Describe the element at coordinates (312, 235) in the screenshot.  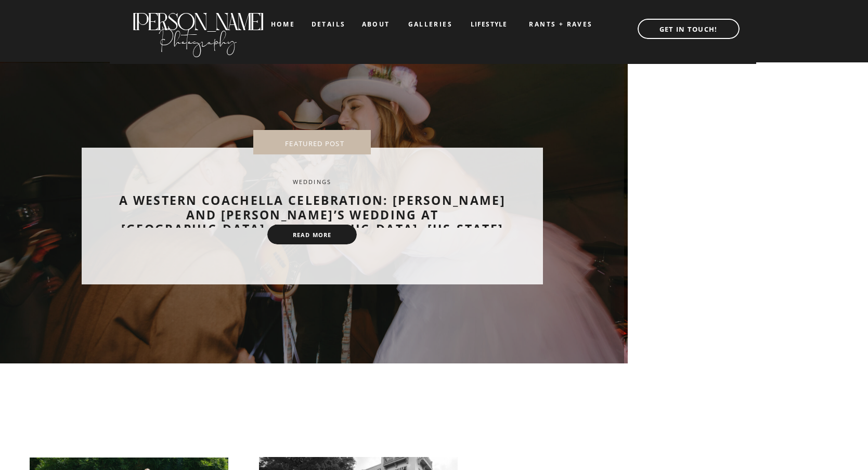
I see `a: read more` at that location.